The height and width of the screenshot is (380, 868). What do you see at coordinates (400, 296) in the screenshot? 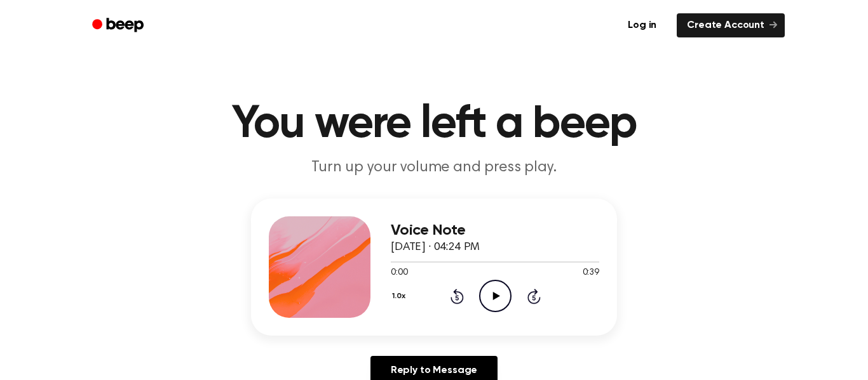
I see `button: 1.0x` at bounding box center [400, 296].